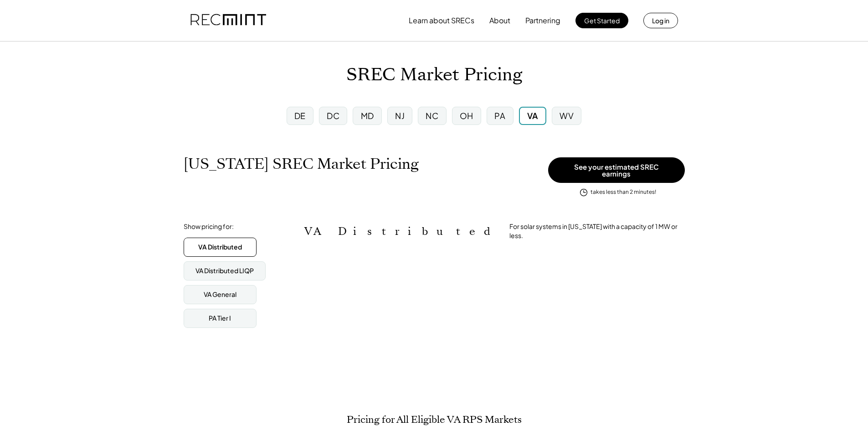  Describe the element at coordinates (400, 115) in the screenshot. I see `div: NJ` at that location.